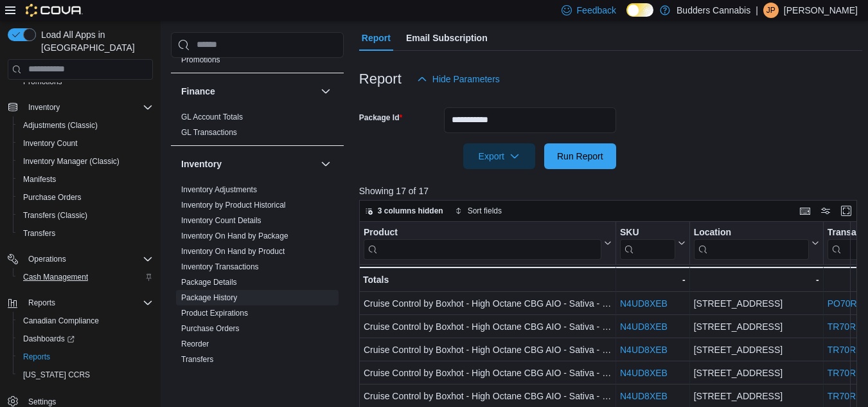 This screenshot has height=407, width=868. Describe the element at coordinates (209, 132) in the screenshot. I see `a: GL Transactions` at that location.